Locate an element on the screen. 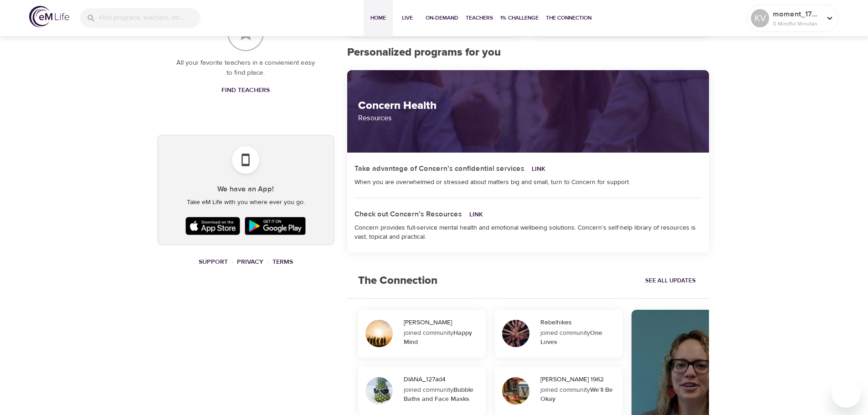  a: Privacy is located at coordinates (250, 262).